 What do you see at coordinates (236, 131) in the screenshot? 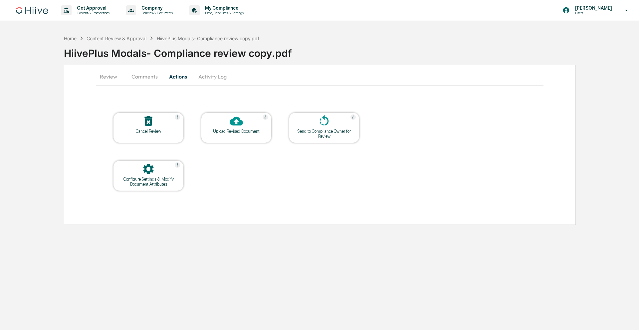
I see `div: Upload Revised Document` at bounding box center [236, 131].